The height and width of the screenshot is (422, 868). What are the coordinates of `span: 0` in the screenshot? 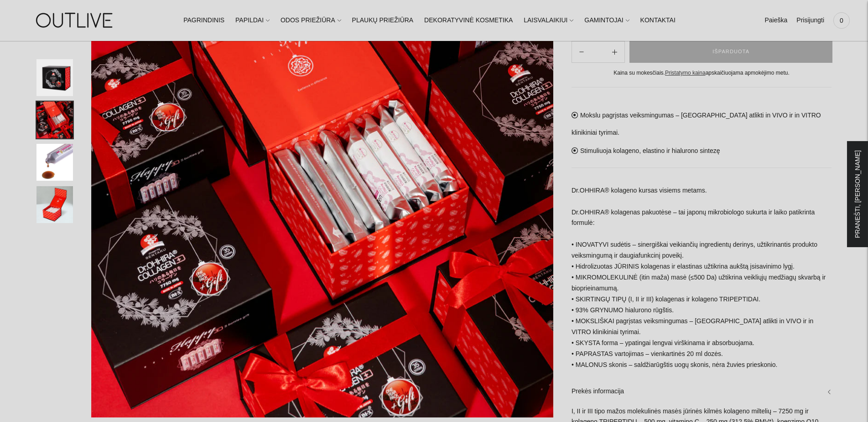 It's located at (841, 20).